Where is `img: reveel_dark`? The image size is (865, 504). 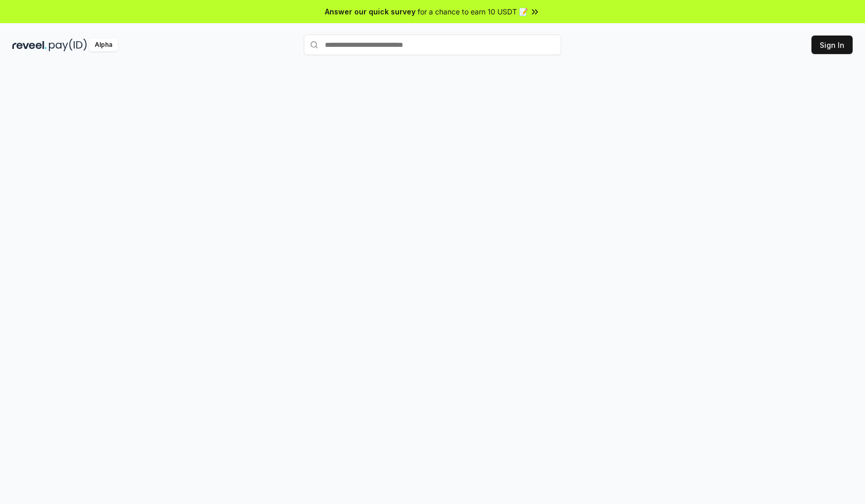
img: reveel_dark is located at coordinates (30, 45).